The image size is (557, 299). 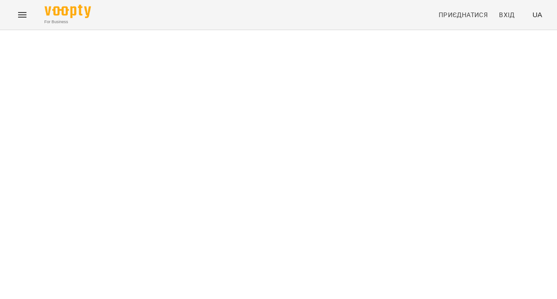 I want to click on a: Приєднатися, so click(x=463, y=15).